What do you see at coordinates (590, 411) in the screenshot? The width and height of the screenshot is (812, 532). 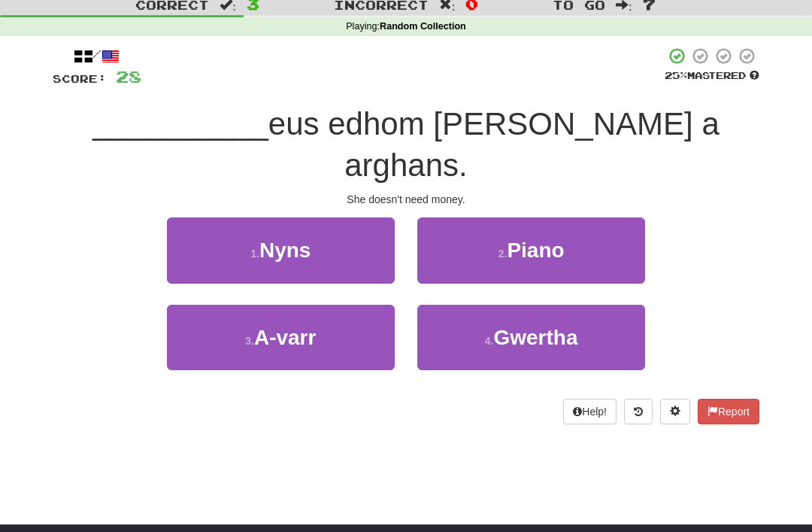 I see `button: Help!` at bounding box center [590, 411].